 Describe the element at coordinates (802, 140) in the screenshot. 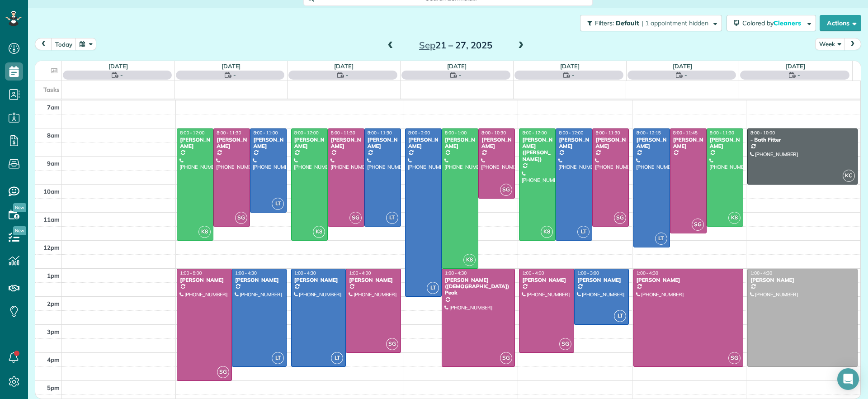

I see `div: - Bath Fitter` at that location.